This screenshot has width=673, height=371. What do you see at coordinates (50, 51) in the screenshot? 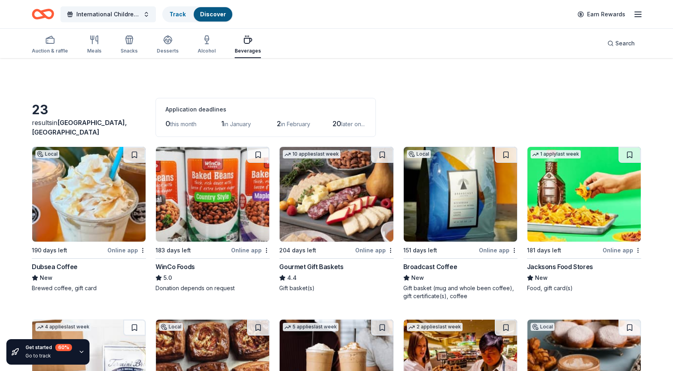
I see `div: Auction & raffle` at bounding box center [50, 51].